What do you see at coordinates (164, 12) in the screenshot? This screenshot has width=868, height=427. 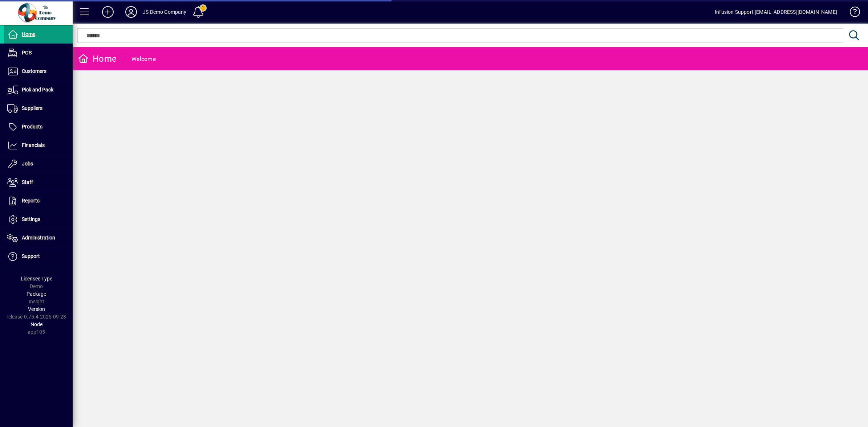 I see `div: JS Demo Company` at bounding box center [164, 12].